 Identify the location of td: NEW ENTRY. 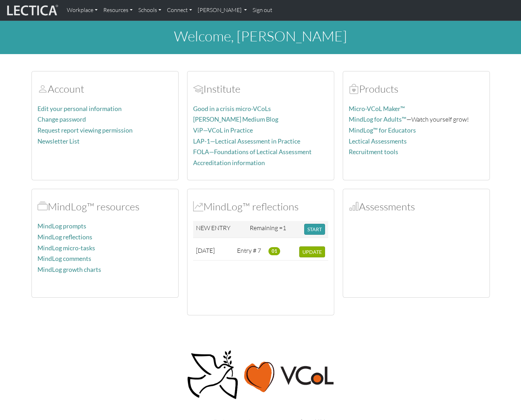
(220, 230).